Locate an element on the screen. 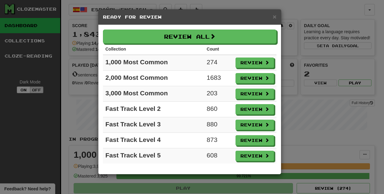 The height and width of the screenshot is (194, 384). h5: Ready for Review is located at coordinates (190, 17).